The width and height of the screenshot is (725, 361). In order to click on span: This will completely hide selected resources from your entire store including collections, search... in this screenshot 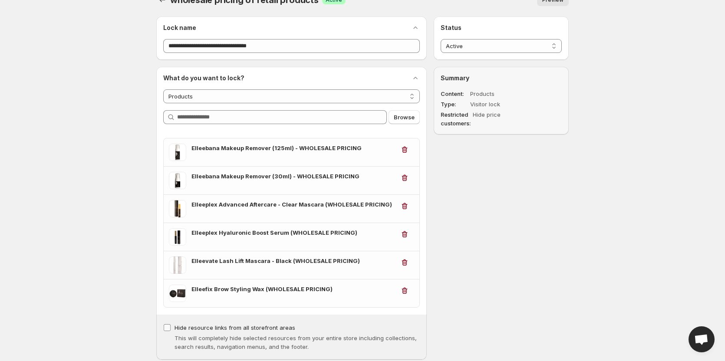, I will do `click(296, 342)`.